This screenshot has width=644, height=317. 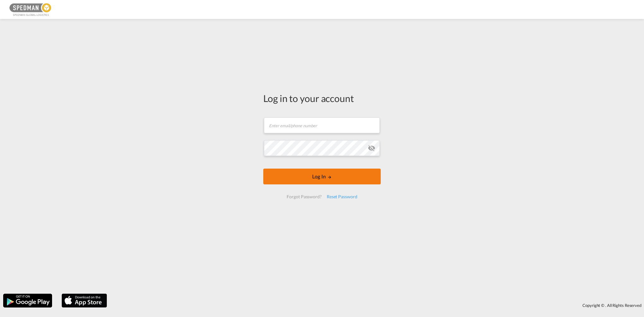 I want to click on img: google.png, so click(x=27, y=301).